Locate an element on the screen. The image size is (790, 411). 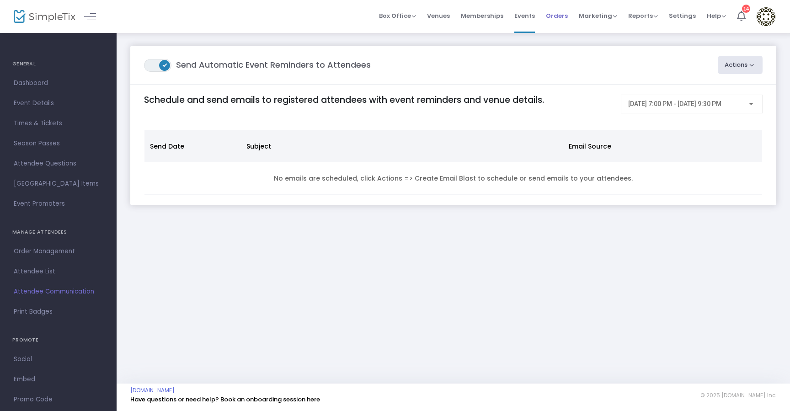
span: Promo Code is located at coordinates (58, 400).